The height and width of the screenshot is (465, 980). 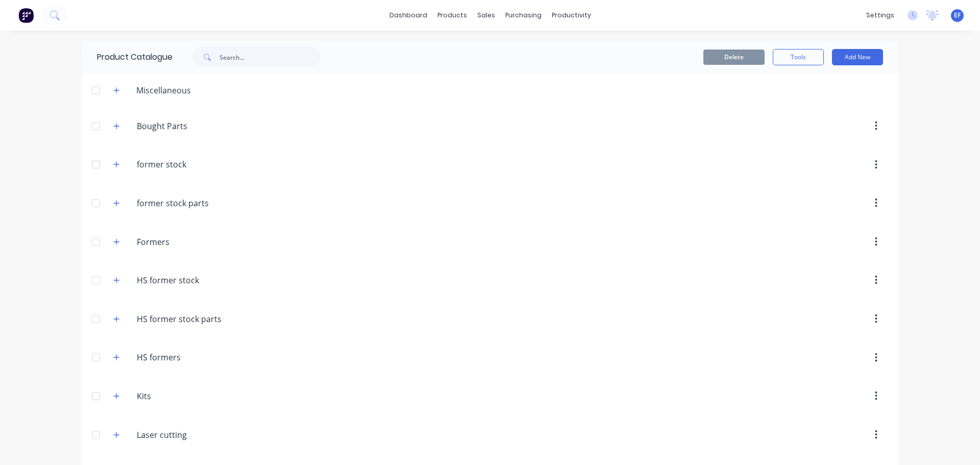 I want to click on input: Search..., so click(x=270, y=57).